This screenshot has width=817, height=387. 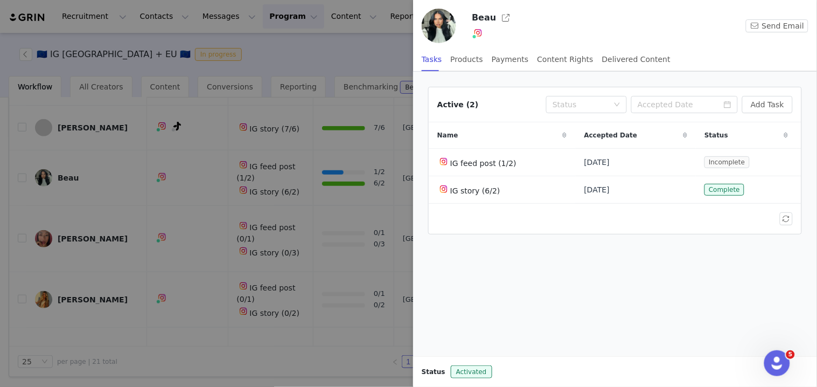 What do you see at coordinates (581, 104) in the screenshot?
I see `div: Status` at bounding box center [581, 104].